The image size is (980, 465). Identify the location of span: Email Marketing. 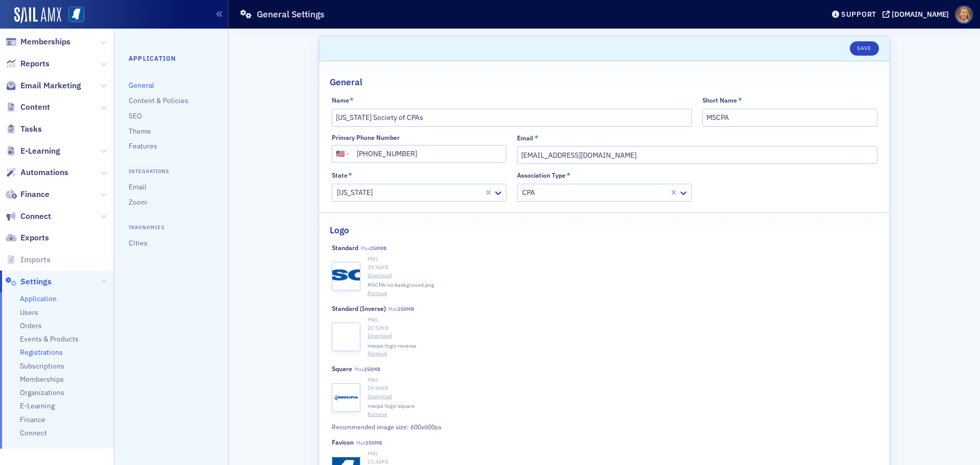
(50, 86).